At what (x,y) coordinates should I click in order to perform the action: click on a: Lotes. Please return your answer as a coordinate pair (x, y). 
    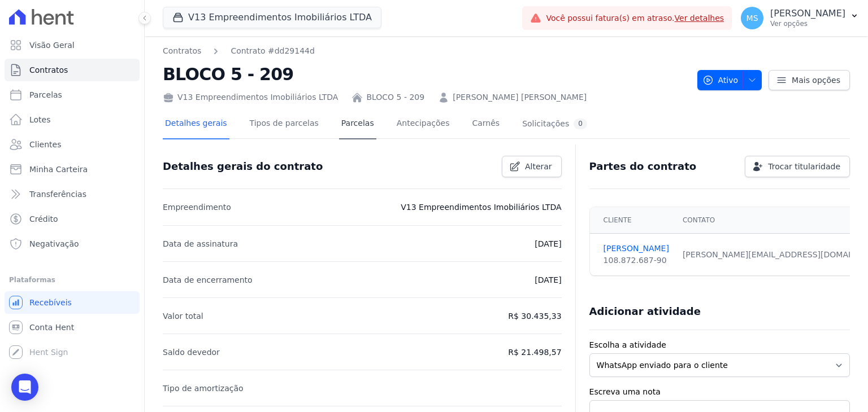
    Looking at the image, I should click on (72, 120).